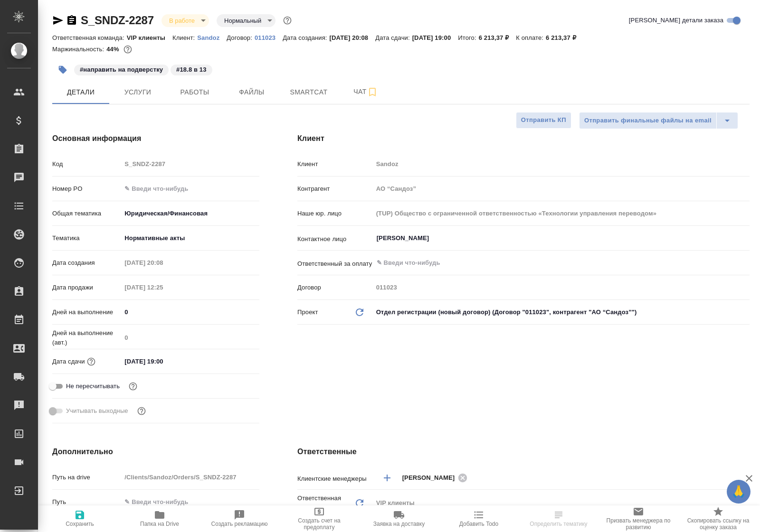 The height and width of the screenshot is (532, 760). What do you see at coordinates (117, 20) in the screenshot?
I see `a: S_SNDZ-2287` at bounding box center [117, 20].